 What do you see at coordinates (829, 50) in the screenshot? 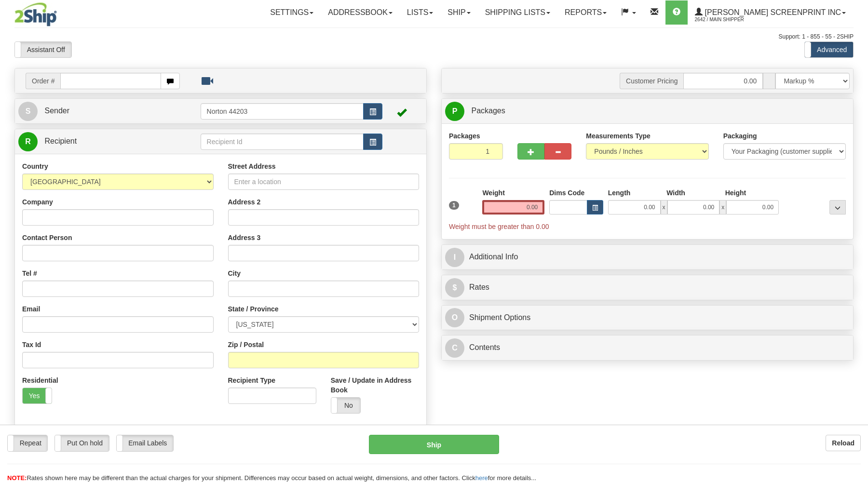
I see `label: Advanced` at bounding box center [829, 50].